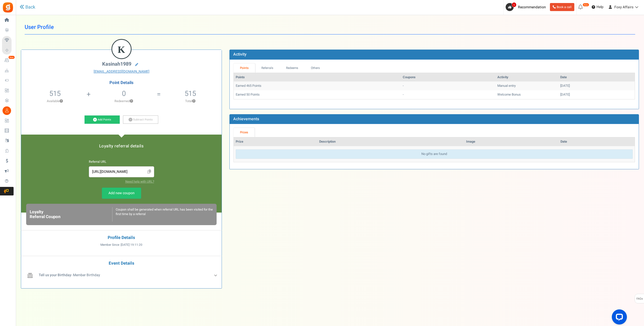 This screenshot has height=326, width=644. I want to click on h5: 0, so click(124, 94).